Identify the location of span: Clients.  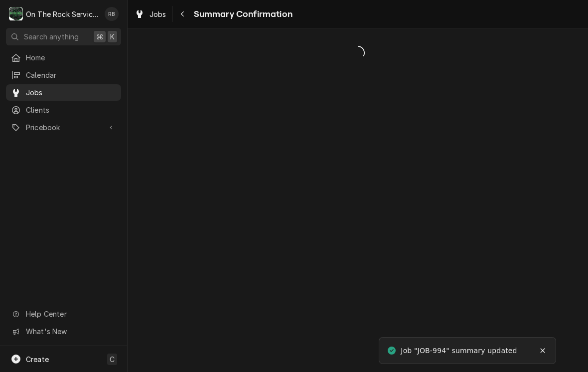
(71, 109).